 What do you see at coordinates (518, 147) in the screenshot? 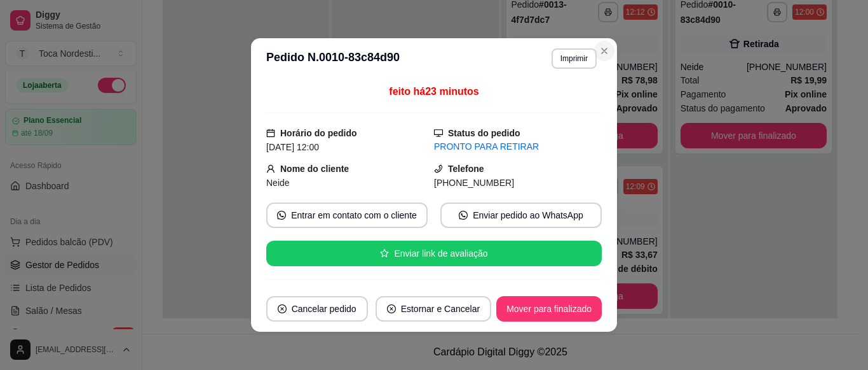
I see `div: PRONTO PARA RETIRAR` at bounding box center [518, 147].